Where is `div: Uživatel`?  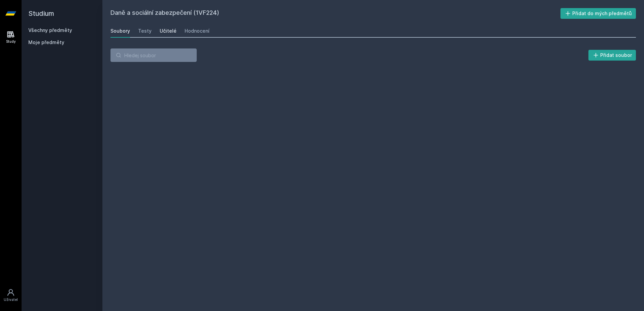
div: Uživatel is located at coordinates (10, 300).